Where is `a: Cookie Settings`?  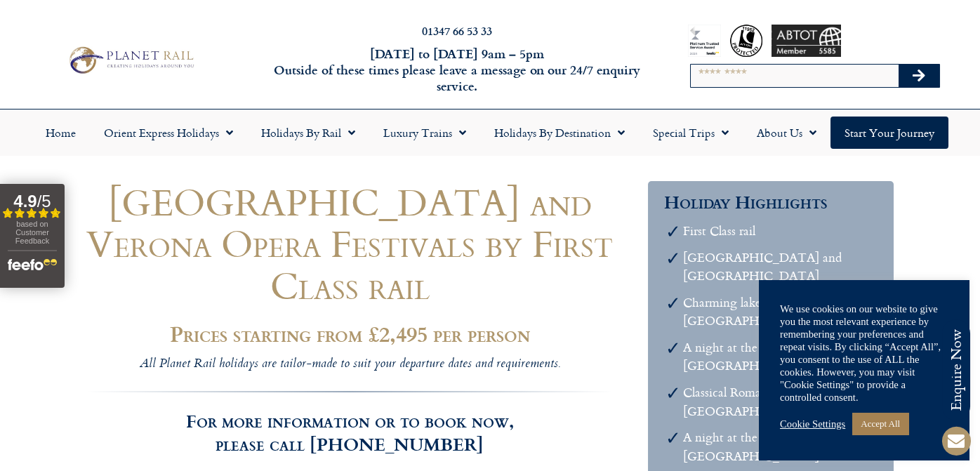
a: Cookie Settings is located at coordinates (812, 424).